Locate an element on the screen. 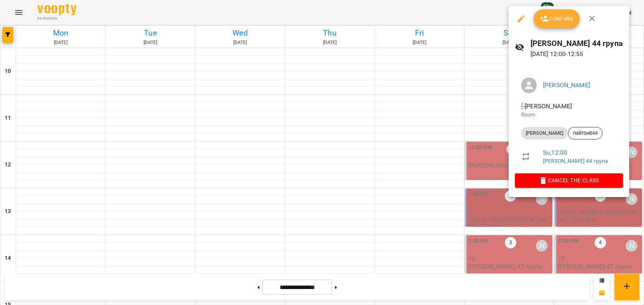  div: пайтонВ44 is located at coordinates (585, 133).